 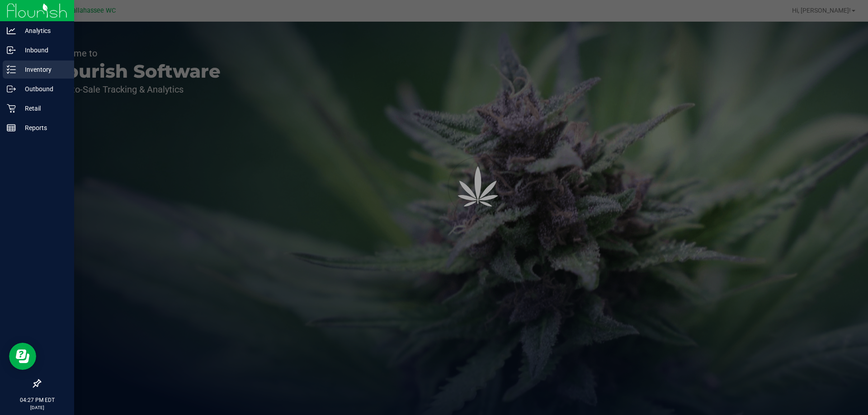 I want to click on p: Outbound, so click(x=43, y=89).